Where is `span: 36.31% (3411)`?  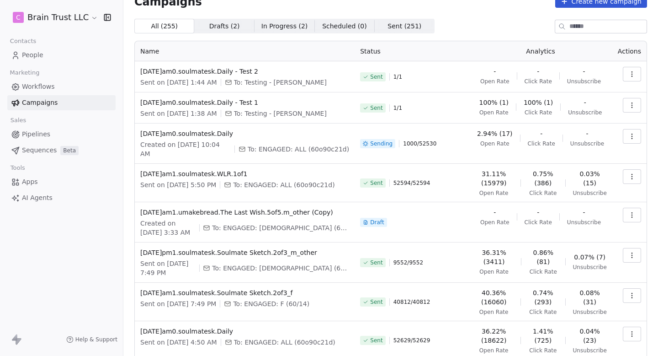
span: 36.31% (3411) is located at coordinates (494, 257).